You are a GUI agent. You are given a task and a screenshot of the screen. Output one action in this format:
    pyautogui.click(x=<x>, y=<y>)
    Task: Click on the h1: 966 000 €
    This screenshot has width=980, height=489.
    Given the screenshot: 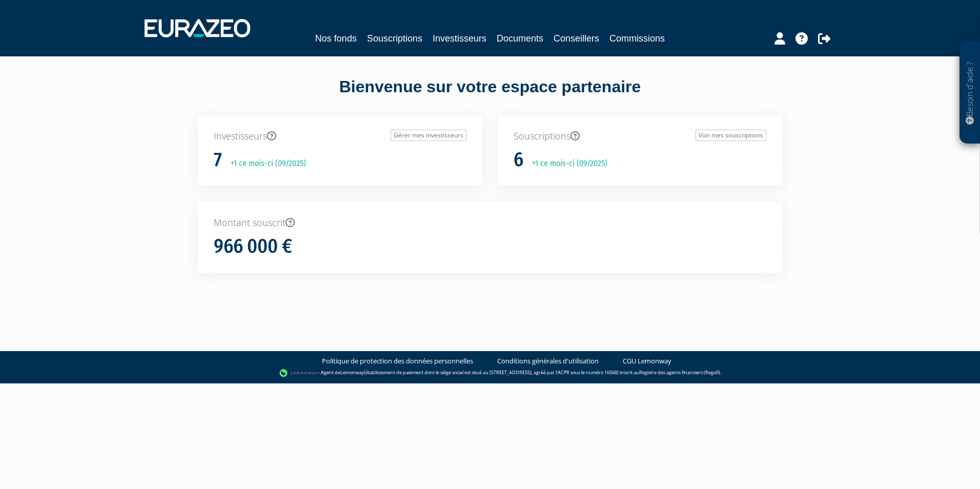 What is the action you would take?
    pyautogui.click(x=253, y=246)
    